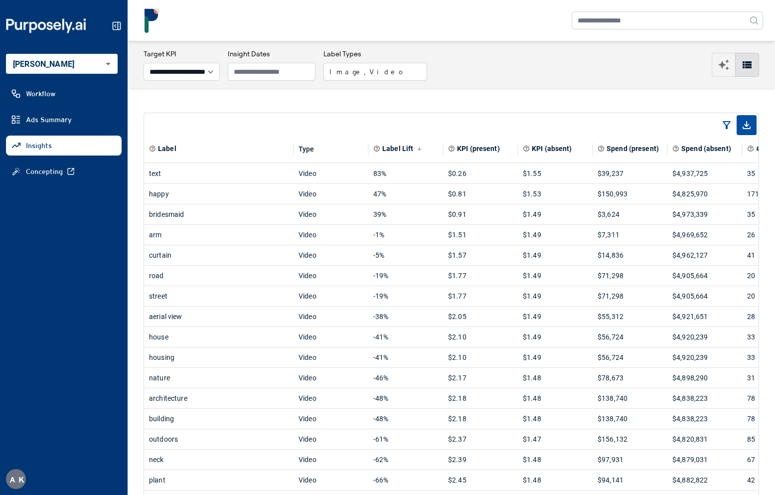 This screenshot has width=775, height=495. What do you see at coordinates (527, 149) in the screenshot?
I see `svg: Aggregate KPI value of all ads where label is absent` at bounding box center [527, 149].